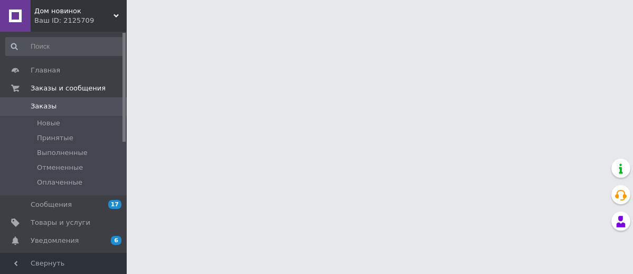  Describe the element at coordinates (74, 11) in the screenshot. I see `span: Дом новинок` at that location.